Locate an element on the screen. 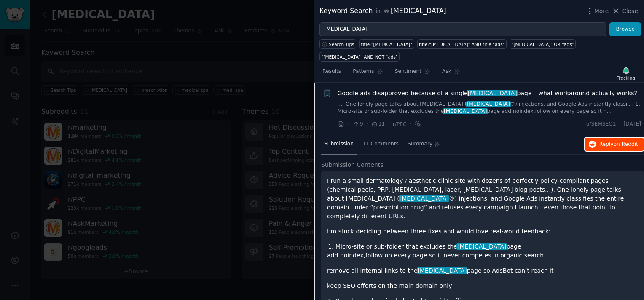  button: Replyon Reddit is located at coordinates (614, 145).